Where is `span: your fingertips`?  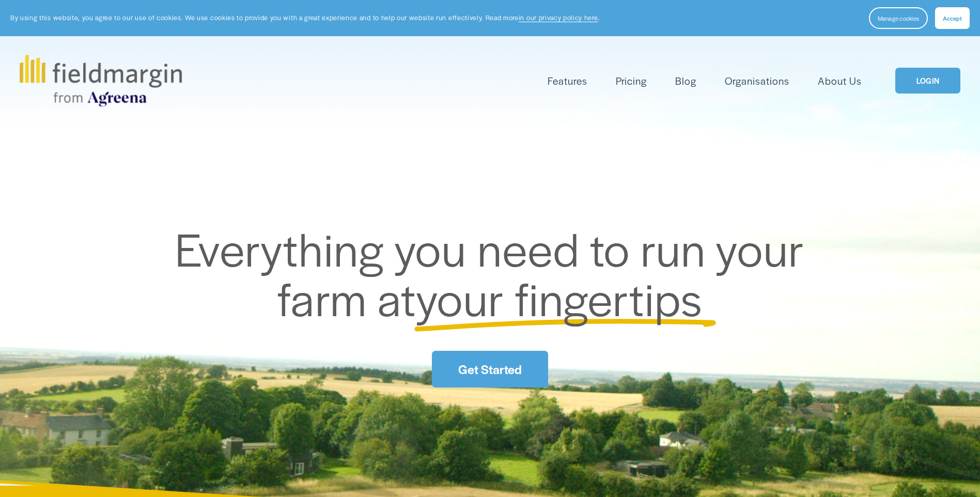
span: your fingertips is located at coordinates (559, 297).